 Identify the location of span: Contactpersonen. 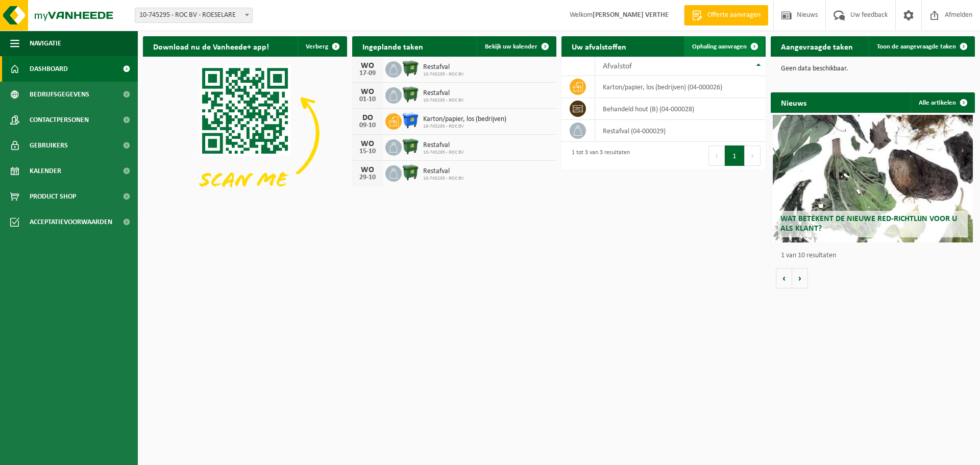
(59, 120).